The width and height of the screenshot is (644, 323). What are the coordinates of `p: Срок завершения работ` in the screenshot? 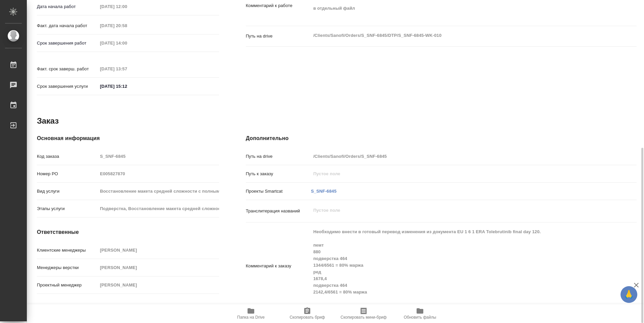 It's located at (67, 43).